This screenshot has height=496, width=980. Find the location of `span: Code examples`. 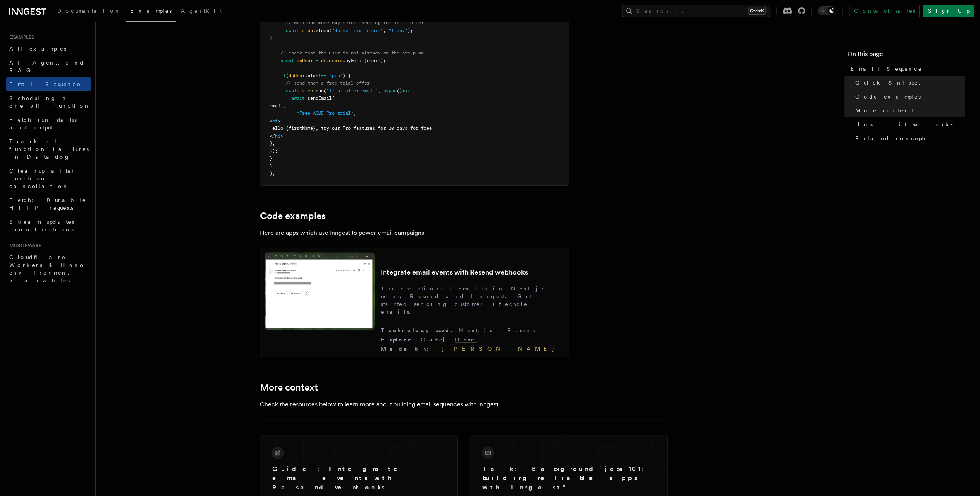

span: Code examples is located at coordinates (888, 97).